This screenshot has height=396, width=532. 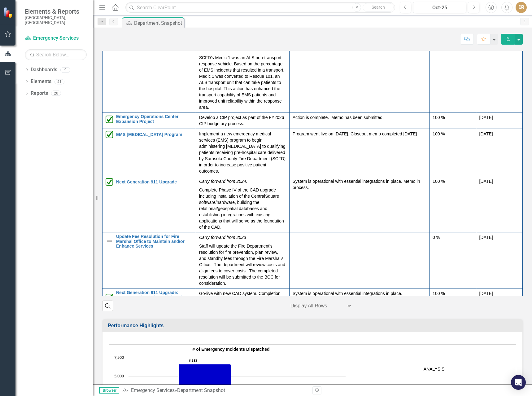 What do you see at coordinates (223, 237) in the screenshot?
I see `em: Carry forward from 2023` at bounding box center [223, 237].